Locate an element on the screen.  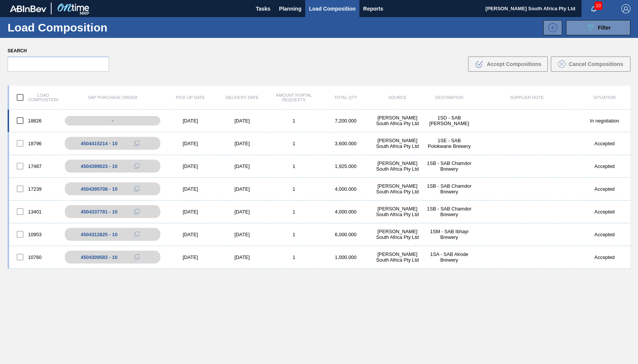
span: Filter is located at coordinates (604, 28).